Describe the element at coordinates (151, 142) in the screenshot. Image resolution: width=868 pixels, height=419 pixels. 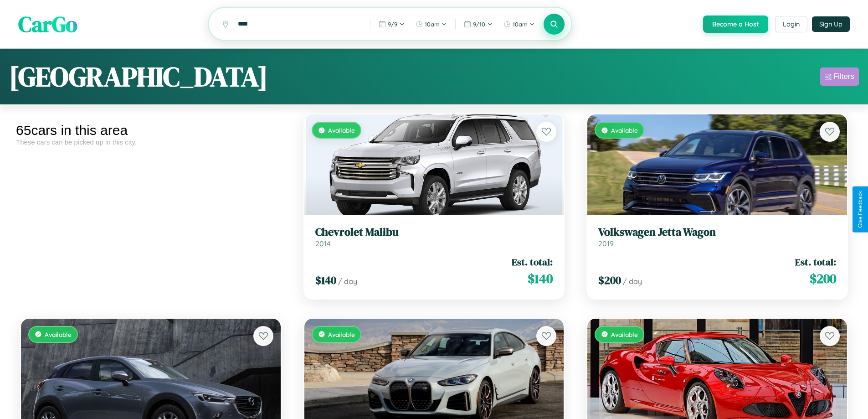
I see `div: These cars can be picked up in this city.` at that location.